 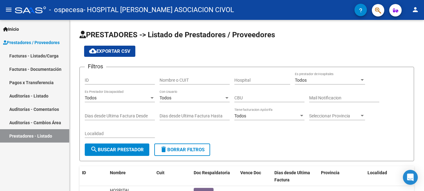 What do you see at coordinates (255, 176) in the screenshot?
I see `datatable-header-cell: Vence Doc` at bounding box center [255, 176].